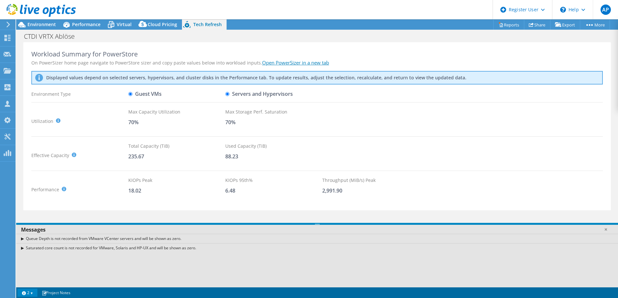  I want to click on a: 2, so click(27, 293).